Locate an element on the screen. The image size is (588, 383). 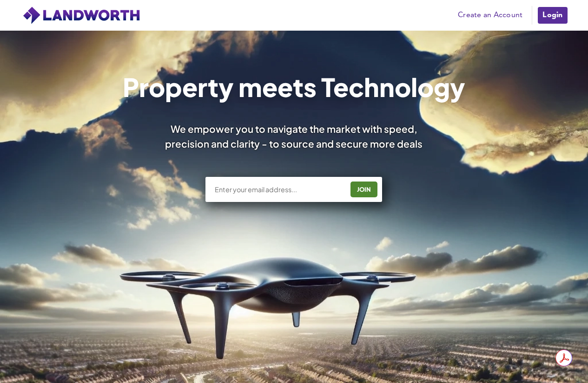
div: JOIN is located at coordinates (364, 189).